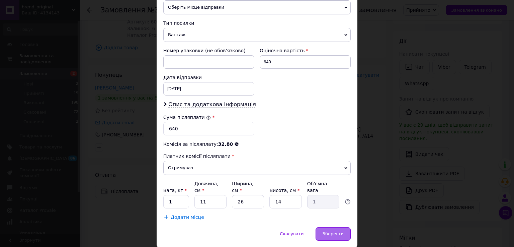 The width and height of the screenshot is (514, 247). What do you see at coordinates (188, 217) in the screenshot?
I see `span: Додати місце` at bounding box center [188, 217].